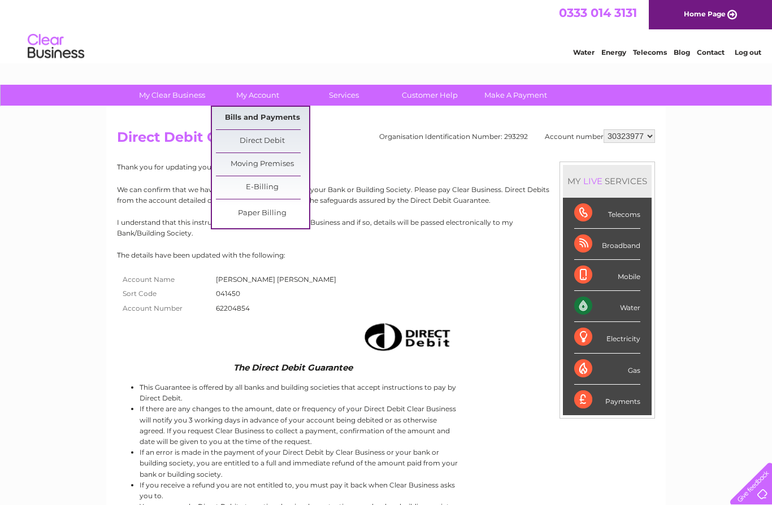  I want to click on a: Log out, so click(748, 52).